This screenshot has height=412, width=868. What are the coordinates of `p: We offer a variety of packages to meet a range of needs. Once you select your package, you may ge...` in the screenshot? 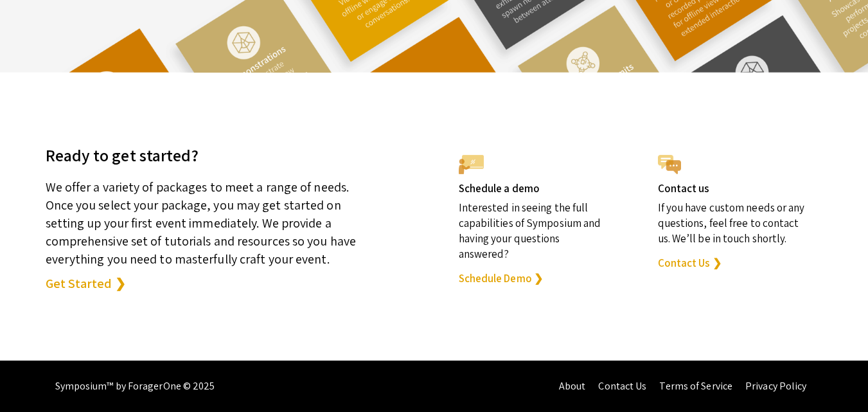 It's located at (206, 218).